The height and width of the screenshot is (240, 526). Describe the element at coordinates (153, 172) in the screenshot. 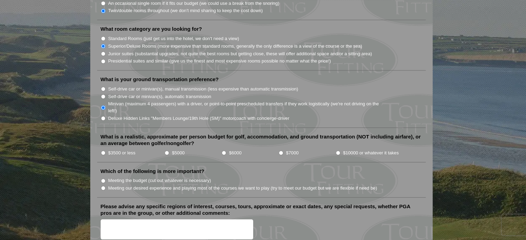

I see `label: Which of the following is more important?` at that location.